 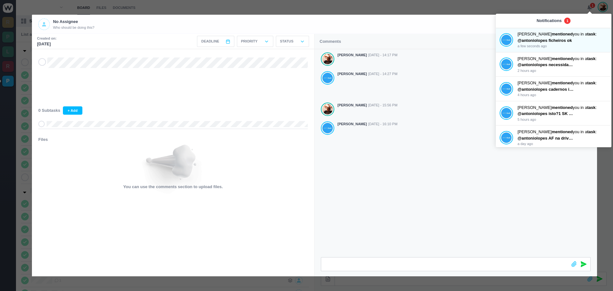 I want to click on p: Comments, so click(x=330, y=42).